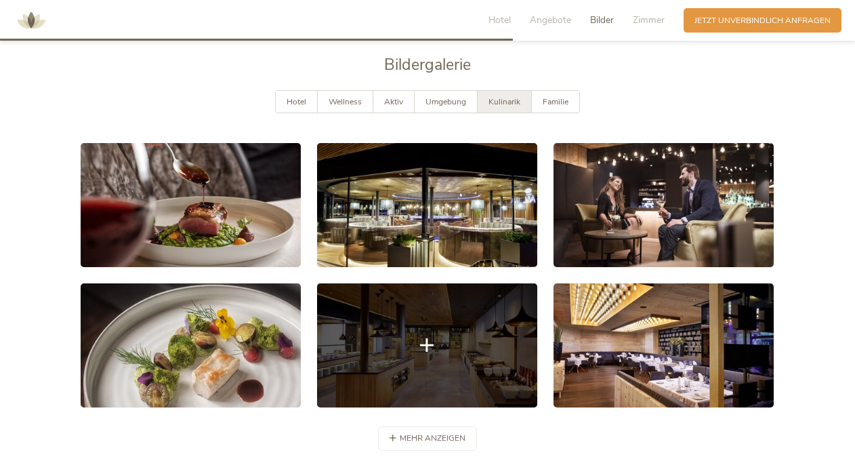 Image resolution: width=855 pixels, height=457 pixels. What do you see at coordinates (601, 20) in the screenshot?
I see `span: Bilder` at bounding box center [601, 20].